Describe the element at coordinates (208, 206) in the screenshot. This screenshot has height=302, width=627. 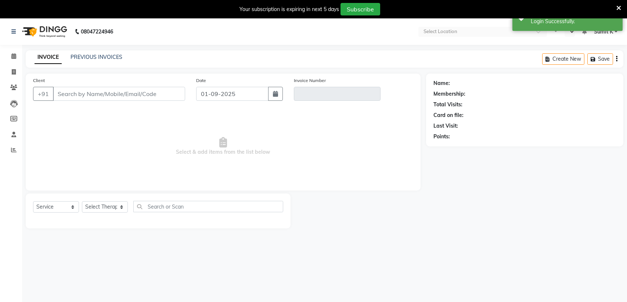
I see `input: Search or Scan` at that location.